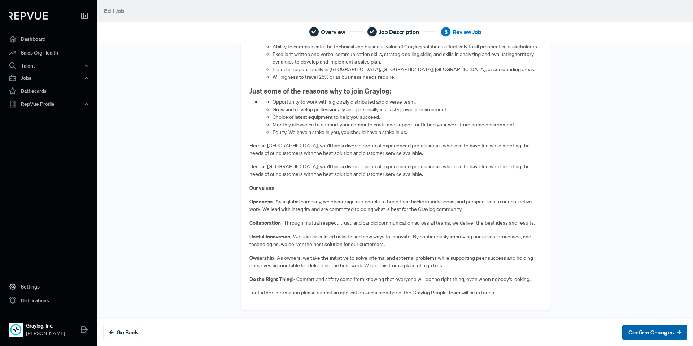  I want to click on strong: Openness, so click(261, 201).